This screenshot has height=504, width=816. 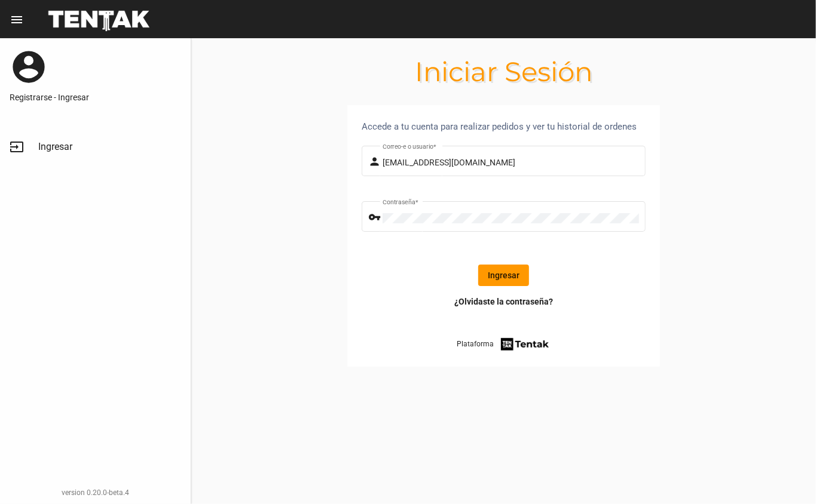 What do you see at coordinates (17, 147) in the screenshot?
I see `mat-icon: input` at bounding box center [17, 147].